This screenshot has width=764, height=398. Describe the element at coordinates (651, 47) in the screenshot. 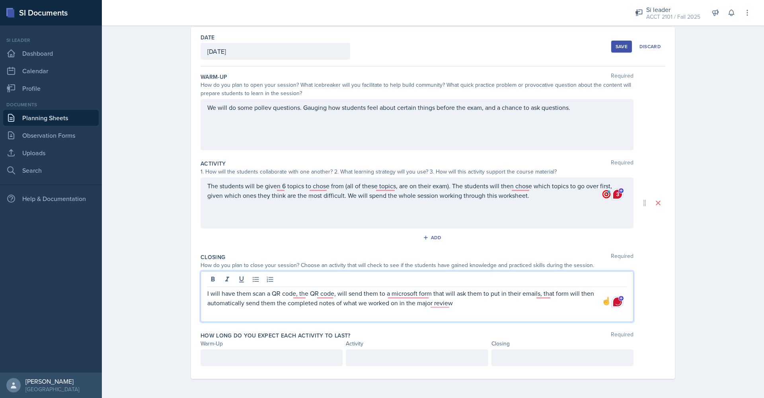

I see `button: Discard` at that location.